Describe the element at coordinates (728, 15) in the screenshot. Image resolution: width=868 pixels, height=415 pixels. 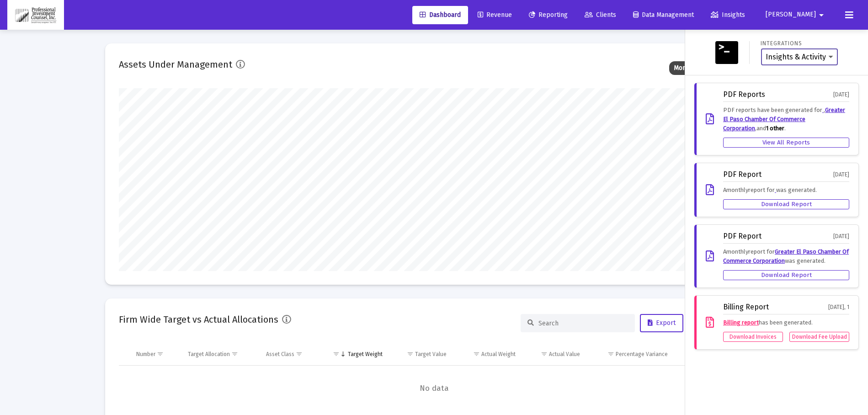
I see `span: Insights` at that location.